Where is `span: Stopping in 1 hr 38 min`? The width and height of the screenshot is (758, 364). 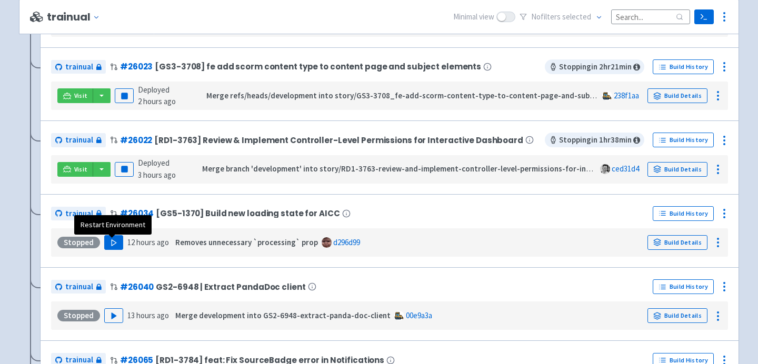 span: Stopping in 1 hr 38 min is located at coordinates (595, 140).